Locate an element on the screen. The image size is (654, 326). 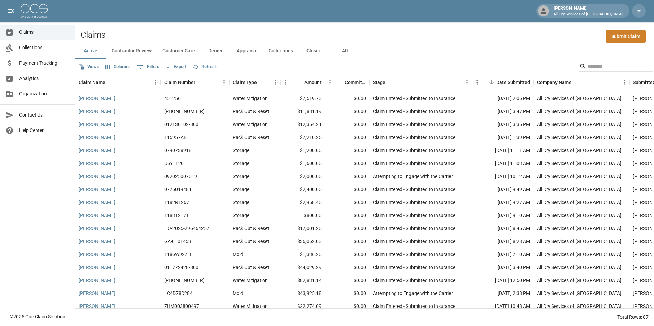
button: Export is located at coordinates (176, 67).